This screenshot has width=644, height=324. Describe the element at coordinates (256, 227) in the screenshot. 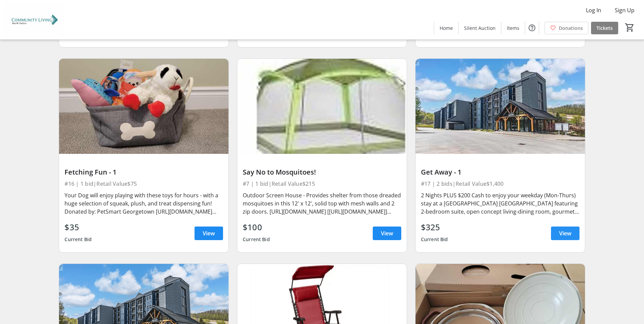

I see `div: $100` at that location.